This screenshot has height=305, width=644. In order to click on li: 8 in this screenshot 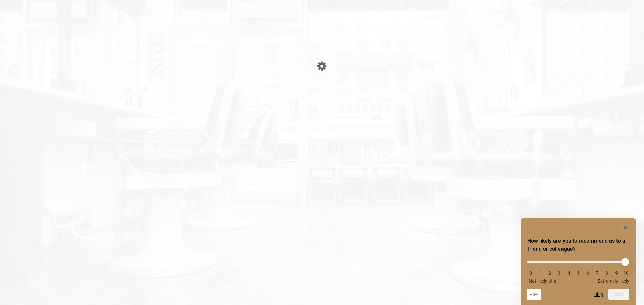, I will do `click(607, 273)`.